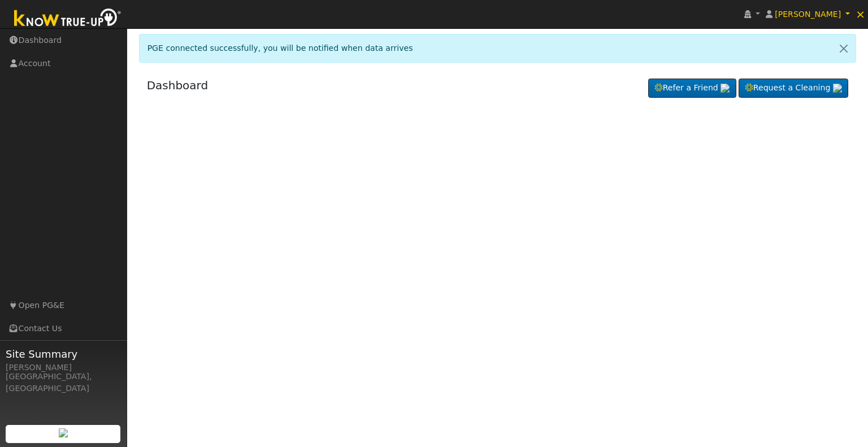 The image size is (868, 447). I want to click on a: Refer a Friend, so click(692, 88).